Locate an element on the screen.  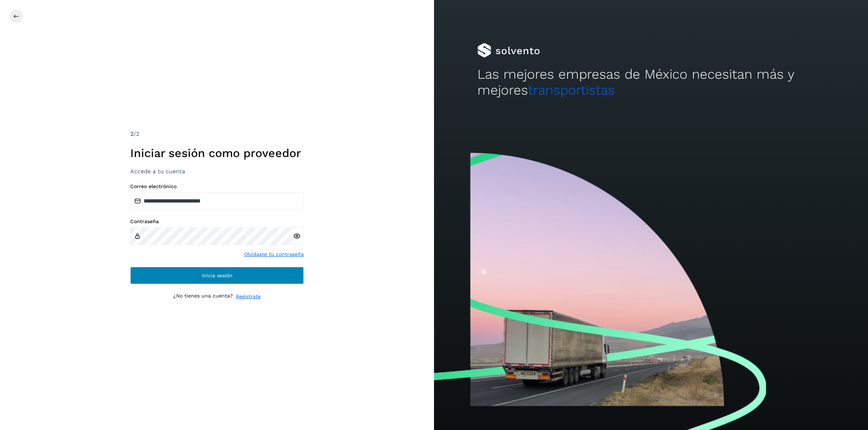
span: Inicia sesión is located at coordinates (217, 276).